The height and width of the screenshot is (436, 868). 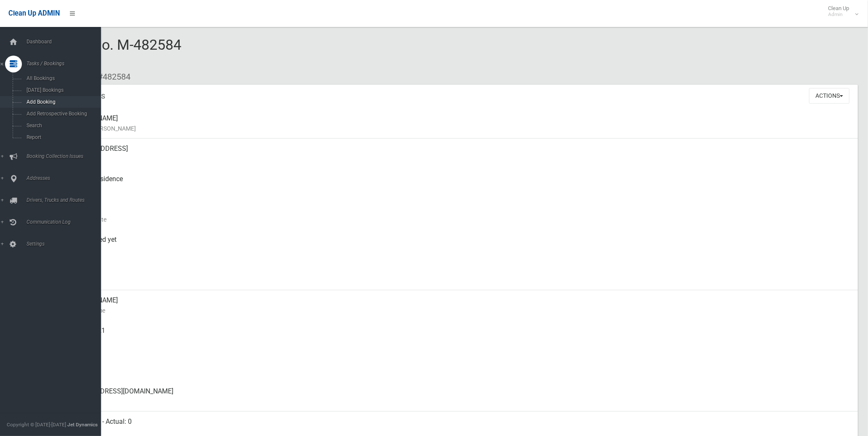 What do you see at coordinates (66, 156) in the screenshot?
I see `span: Booking Collection Issues` at bounding box center [66, 156].